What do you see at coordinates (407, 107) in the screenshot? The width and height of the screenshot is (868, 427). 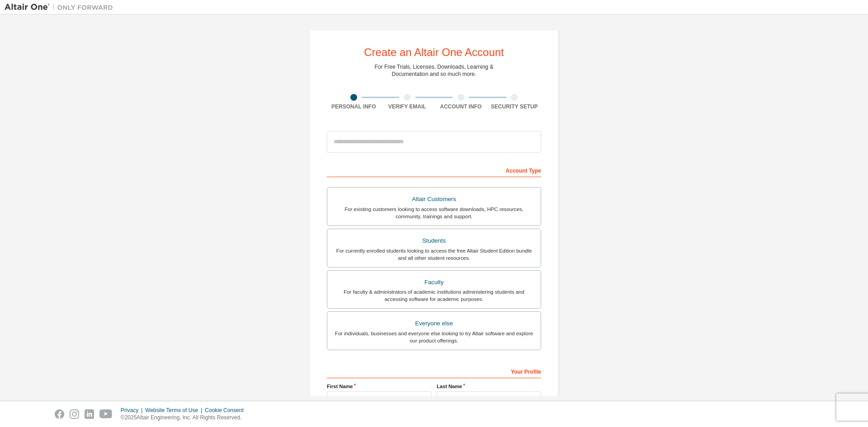 I see `div: Verify Email` at bounding box center [407, 107].